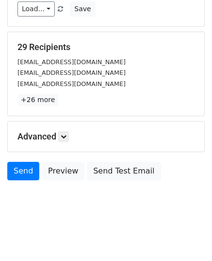  What do you see at coordinates (63, 171) in the screenshot?
I see `a: Preview` at bounding box center [63, 171].